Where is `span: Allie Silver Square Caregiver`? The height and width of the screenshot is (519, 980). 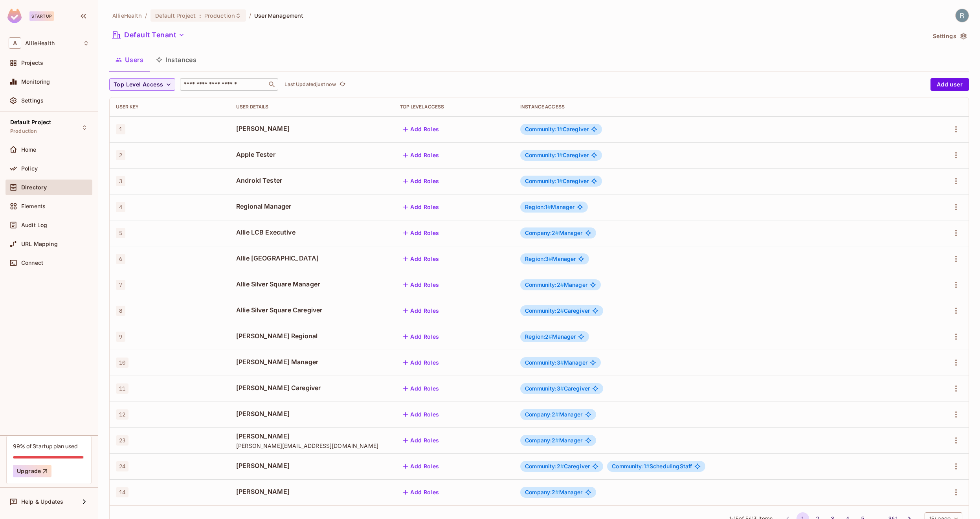
span: Allie Silver Square Caregiver is located at coordinates (312, 310).